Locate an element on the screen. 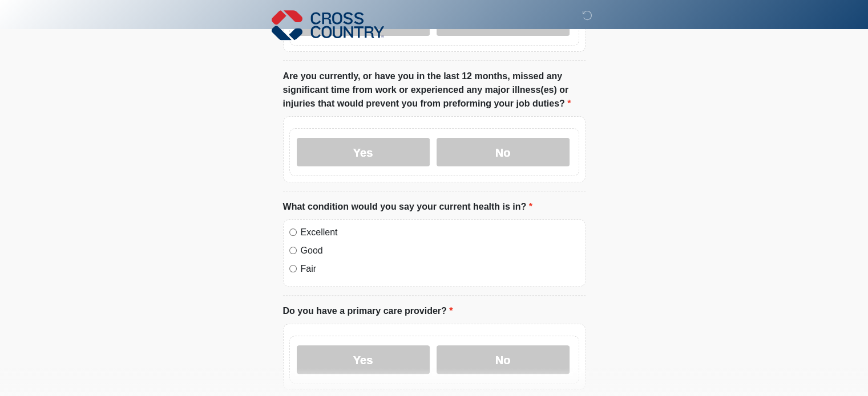 This screenshot has height=396, width=868. label: Excellent is located at coordinates (440, 233).